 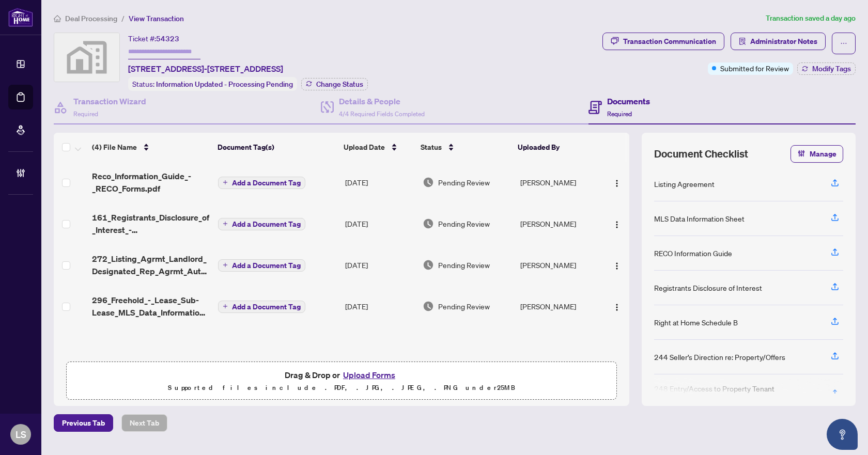 I want to click on button: Previous Tab, so click(x=83, y=423).